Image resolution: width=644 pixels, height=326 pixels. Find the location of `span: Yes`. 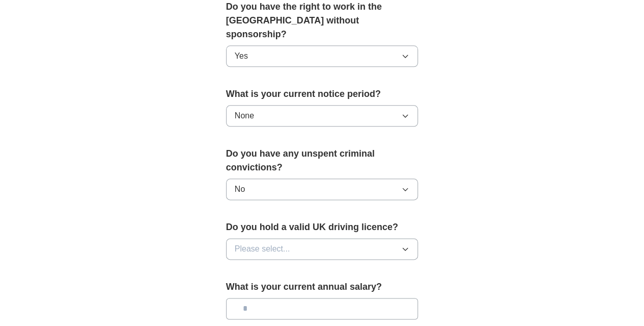

span: Yes is located at coordinates (242, 56).